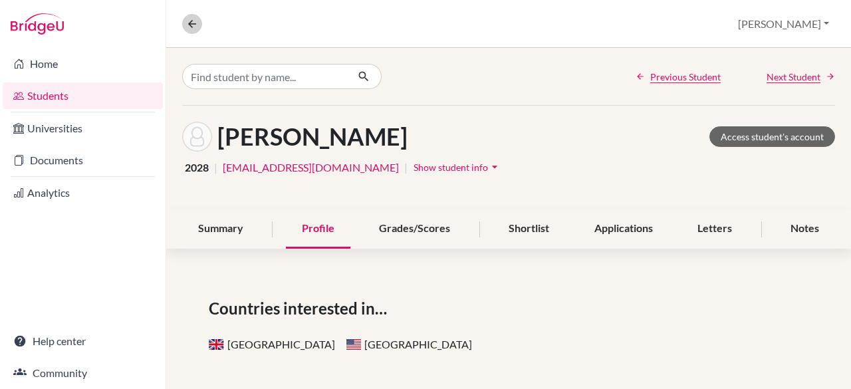  I want to click on div: Shortlist, so click(528, 229).